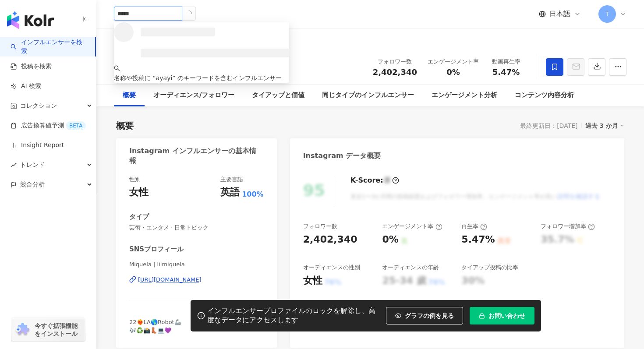 The width and height of the screenshot is (644, 349). I want to click on div: Instagram インフルエンサーの基本情報, so click(194, 156).